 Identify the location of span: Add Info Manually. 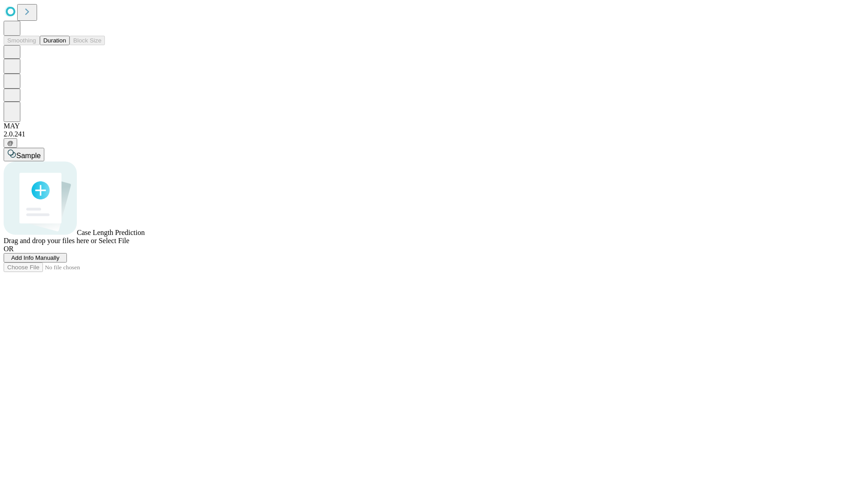
(35, 257).